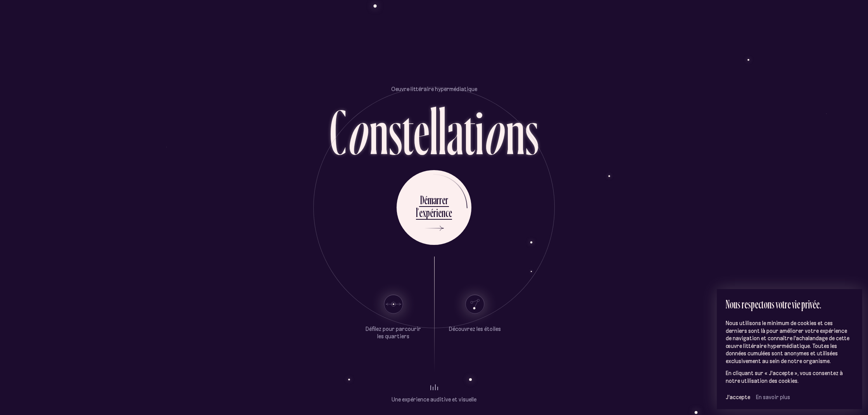 Image resolution: width=868 pixels, height=415 pixels. What do you see at coordinates (393, 333) in the screenshot?
I see `p: Défilez pour parcourir les quartiers` at bounding box center [393, 333].